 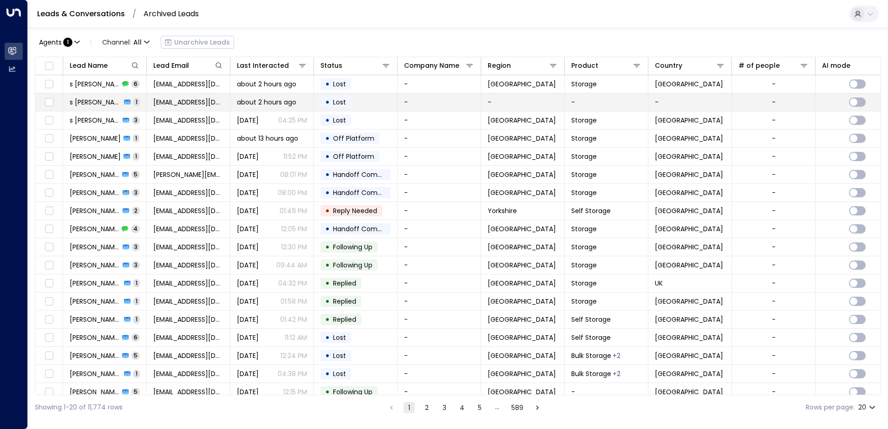 What do you see at coordinates (427, 408) in the screenshot?
I see `button: Go to page 2` at bounding box center [427, 408].